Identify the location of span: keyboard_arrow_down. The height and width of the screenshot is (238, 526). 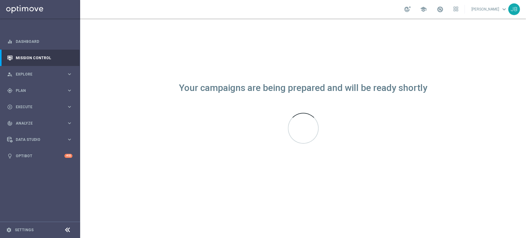
(505, 9).